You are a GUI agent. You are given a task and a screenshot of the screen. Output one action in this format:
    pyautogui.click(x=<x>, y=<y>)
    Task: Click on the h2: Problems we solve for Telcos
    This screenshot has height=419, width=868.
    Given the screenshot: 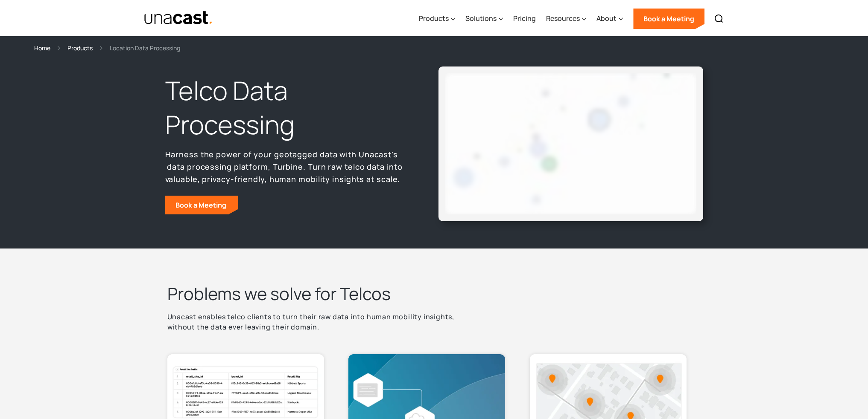 What is the action you would take?
    pyautogui.click(x=434, y=294)
    